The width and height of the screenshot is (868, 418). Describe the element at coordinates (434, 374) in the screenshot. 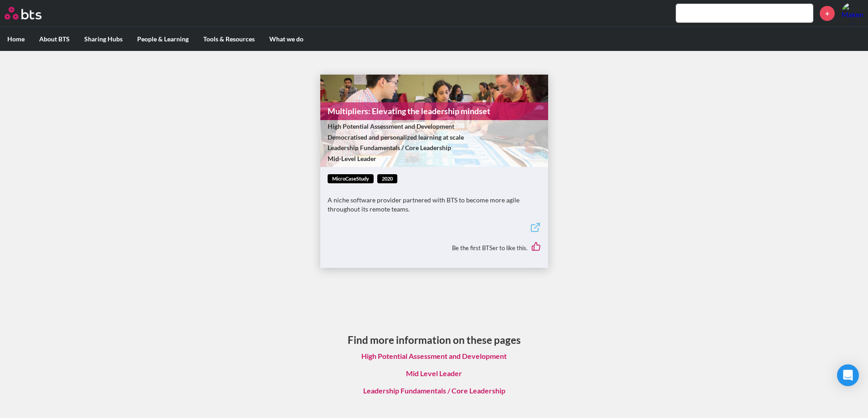

I see `a: Mid Level Leader` at that location.